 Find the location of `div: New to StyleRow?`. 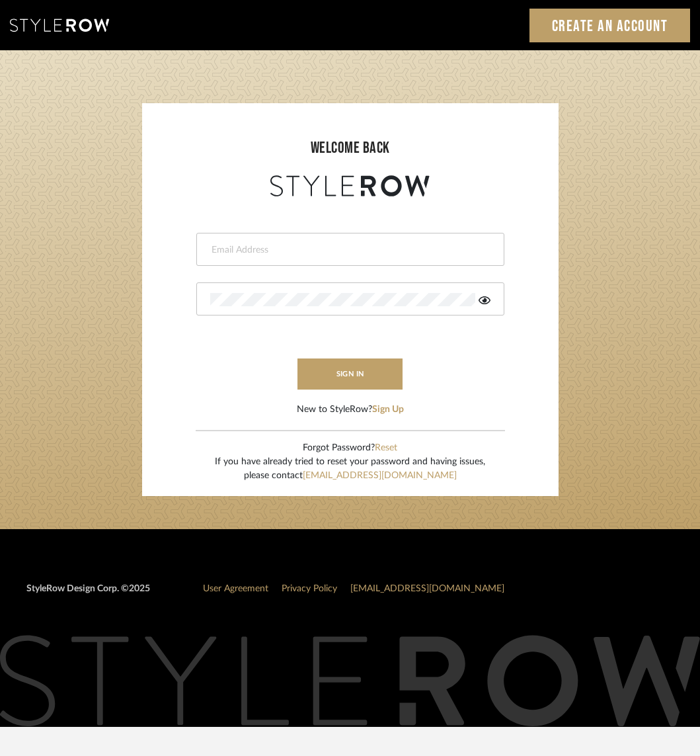

div: New to StyleRow? is located at coordinates (350, 409).